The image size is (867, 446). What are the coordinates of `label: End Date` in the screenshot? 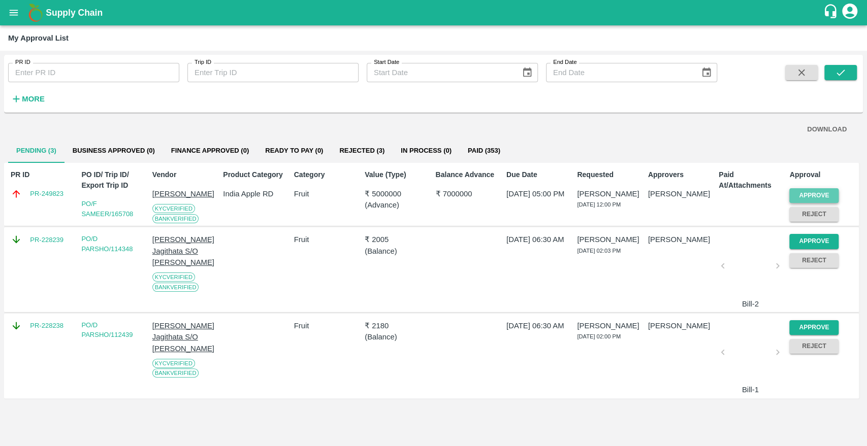 It's located at (565, 62).